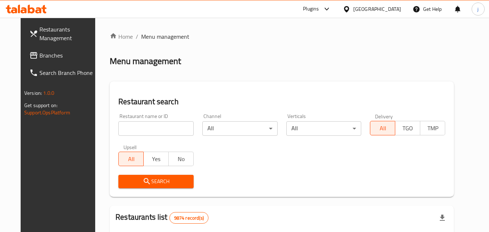 The height and width of the screenshot is (232, 489). What do you see at coordinates (130, 147) in the screenshot?
I see `label: Upsell` at bounding box center [130, 147].